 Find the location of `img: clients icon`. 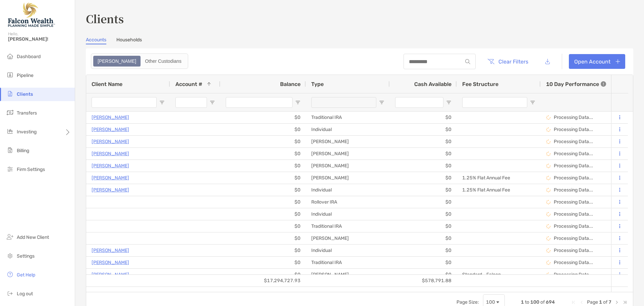

img: clients icon is located at coordinates (10, 94).